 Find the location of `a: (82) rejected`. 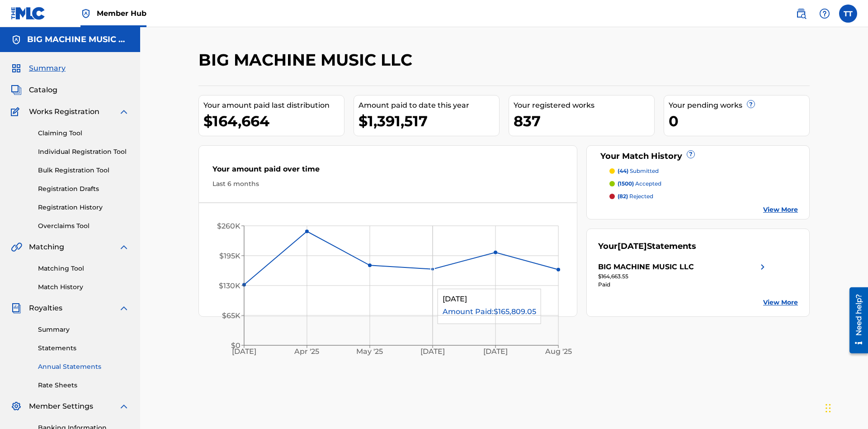

a: (82) rejected is located at coordinates (704, 196).